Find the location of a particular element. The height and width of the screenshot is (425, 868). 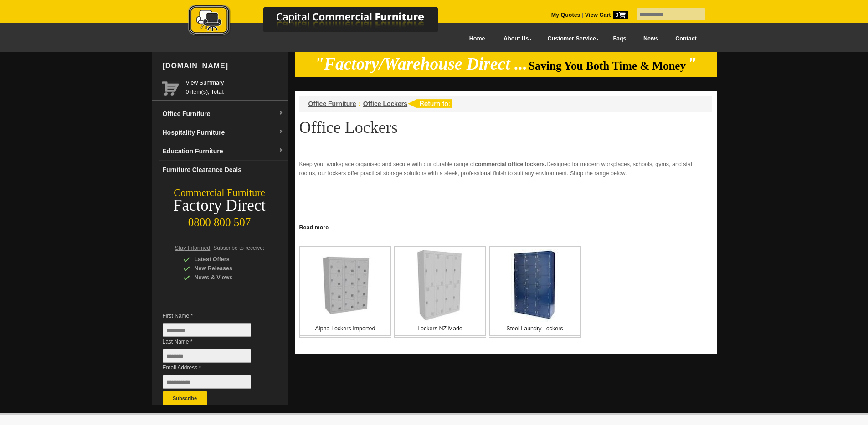

div: News & Views is located at coordinates (226, 278).